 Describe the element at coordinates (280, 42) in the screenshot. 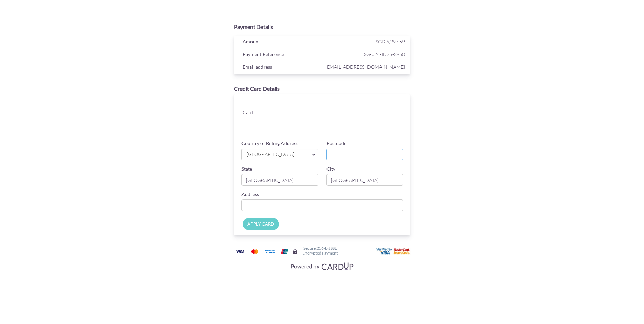

I see `div: Amount` at that location.